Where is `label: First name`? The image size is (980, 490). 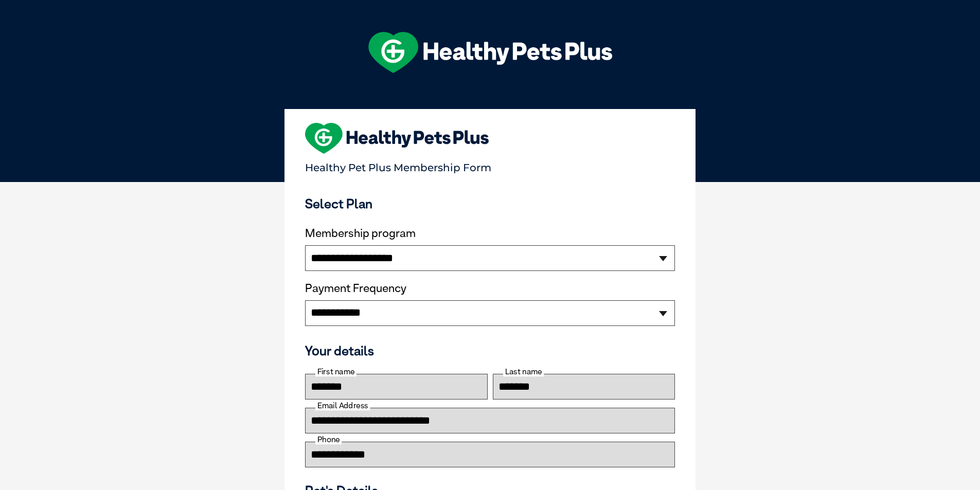 label: First name is located at coordinates (336, 372).